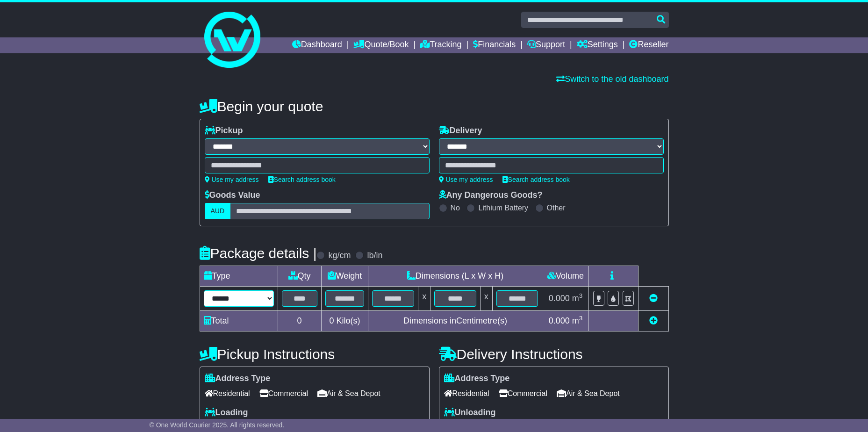  I want to click on td: Type, so click(238, 276).